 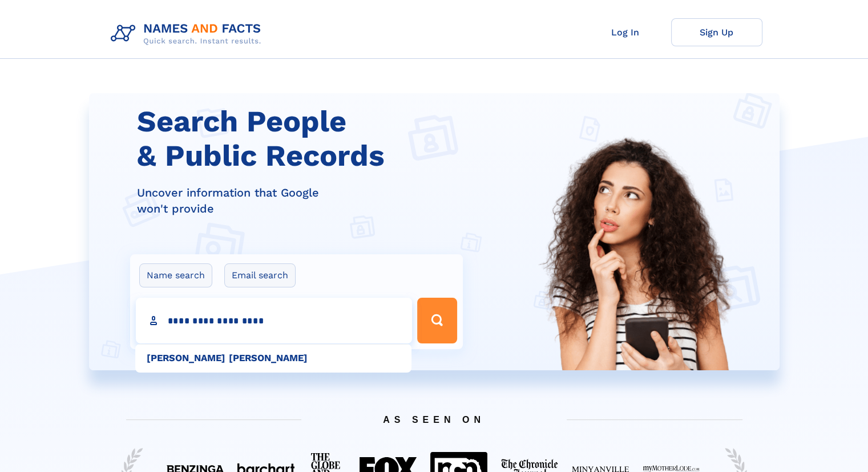 What do you see at coordinates (304, 201) in the screenshot?
I see `div: Uncover information that Google won't provide` at bounding box center [304, 201].